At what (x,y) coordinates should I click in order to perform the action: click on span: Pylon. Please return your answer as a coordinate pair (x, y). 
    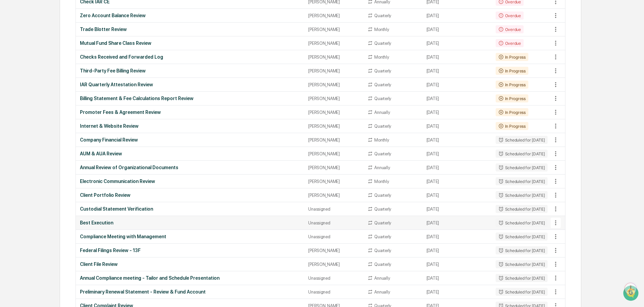
    Looking at the image, I should click on (74, 116).